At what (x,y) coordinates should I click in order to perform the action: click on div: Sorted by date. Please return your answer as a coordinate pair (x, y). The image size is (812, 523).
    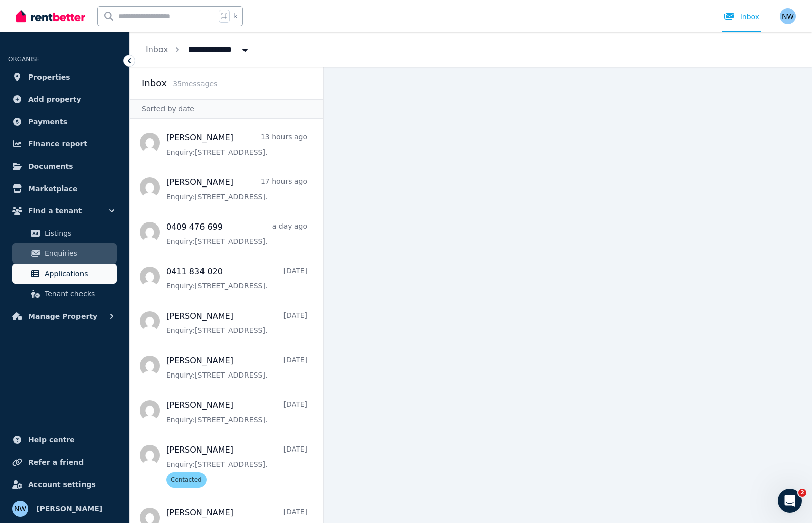
    Looking at the image, I should click on (227, 109).